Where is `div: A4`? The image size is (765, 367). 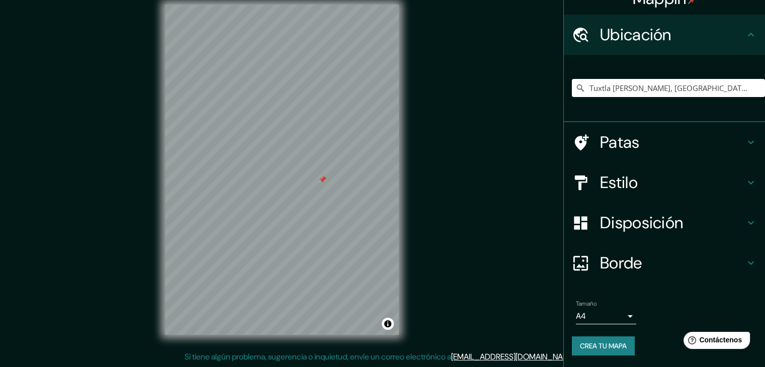
div: A4 is located at coordinates (606, 317).